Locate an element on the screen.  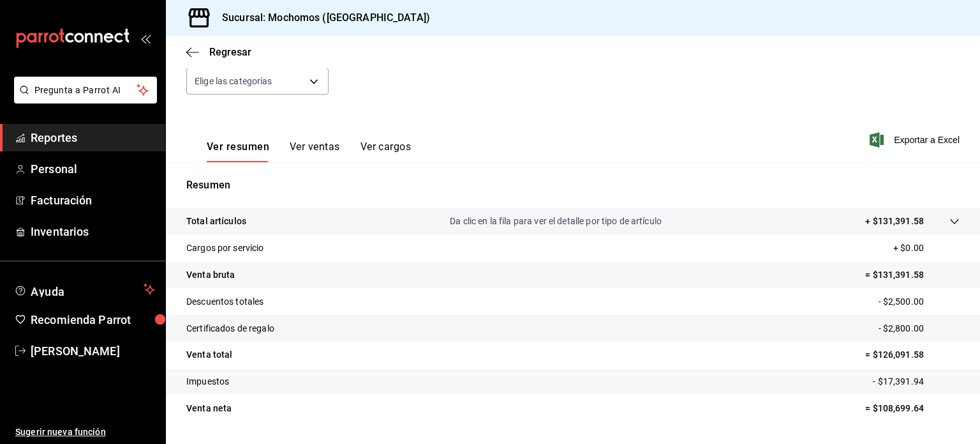
p: - $2,800.00 is located at coordinates (919, 328).